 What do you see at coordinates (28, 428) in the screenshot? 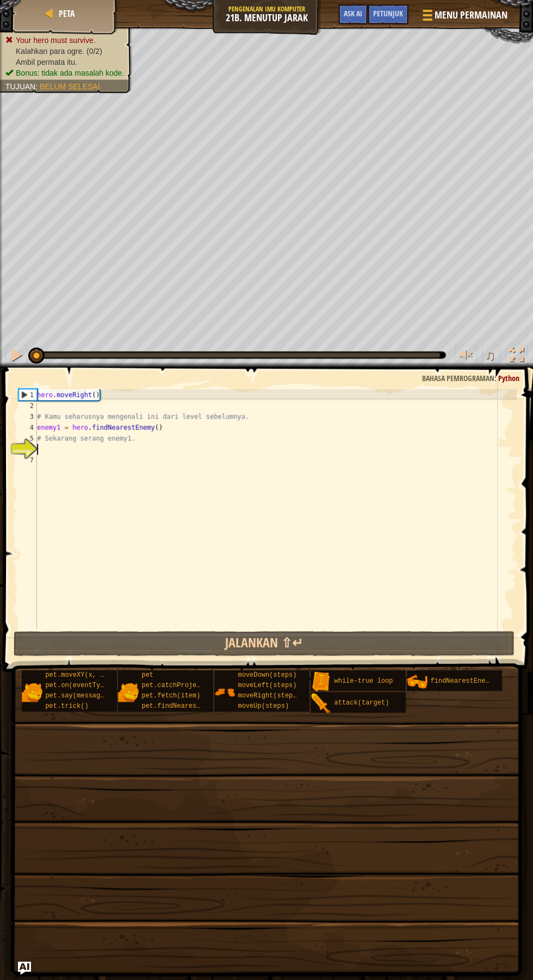
I see `div: 4` at bounding box center [28, 428].